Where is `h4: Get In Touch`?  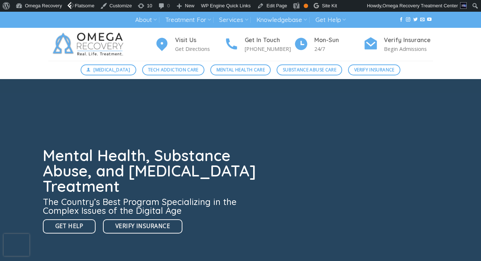
h4: Get In Touch is located at coordinates (269, 40).